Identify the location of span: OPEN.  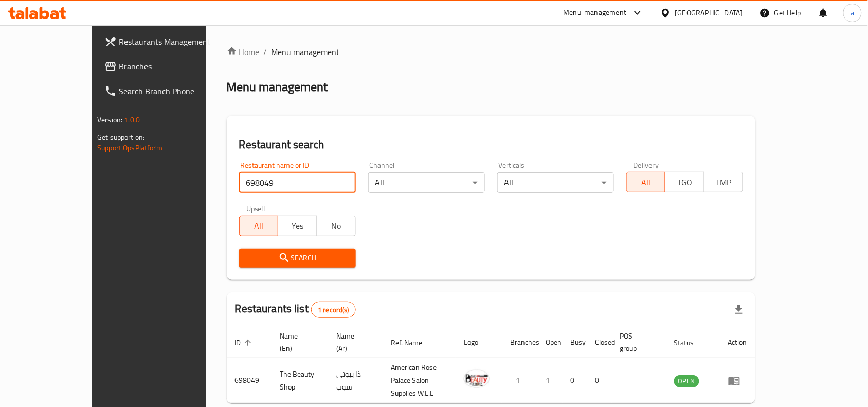
(687, 380).